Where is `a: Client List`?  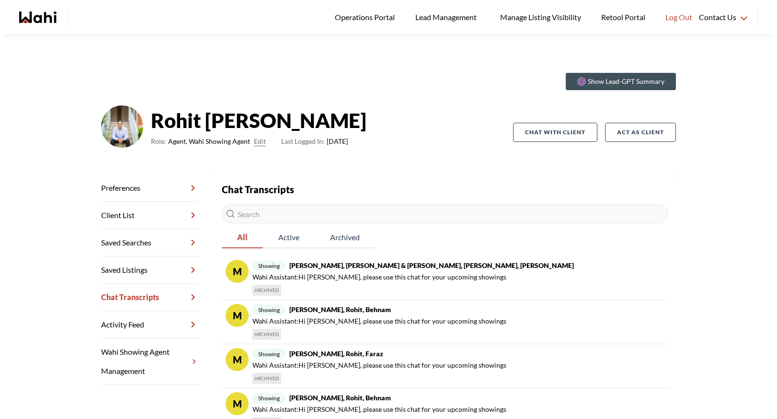
a: Client List is located at coordinates (150, 215).